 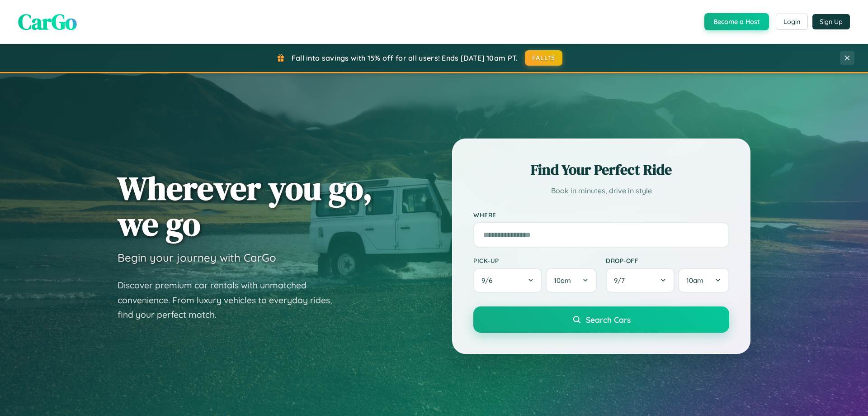 I want to click on p: Book in minutes, drive in style, so click(x=602, y=191).